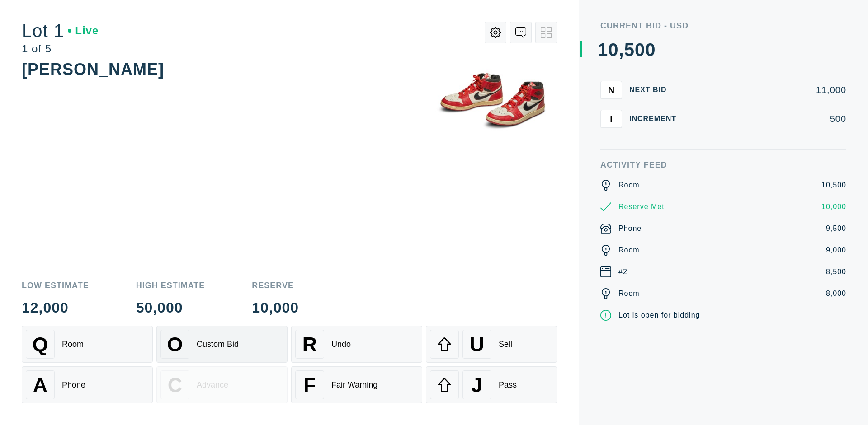 The width and height of the screenshot is (868, 425). I want to click on button: CAdvance, so click(222, 385).